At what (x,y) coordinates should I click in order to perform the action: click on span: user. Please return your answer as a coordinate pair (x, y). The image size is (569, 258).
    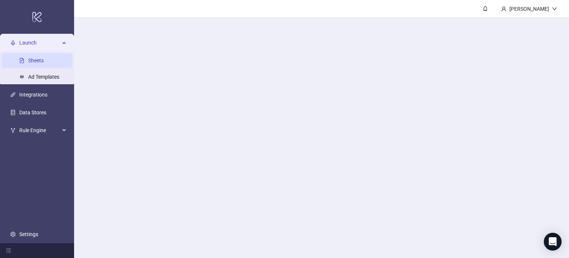
    Looking at the image, I should click on (504, 9).